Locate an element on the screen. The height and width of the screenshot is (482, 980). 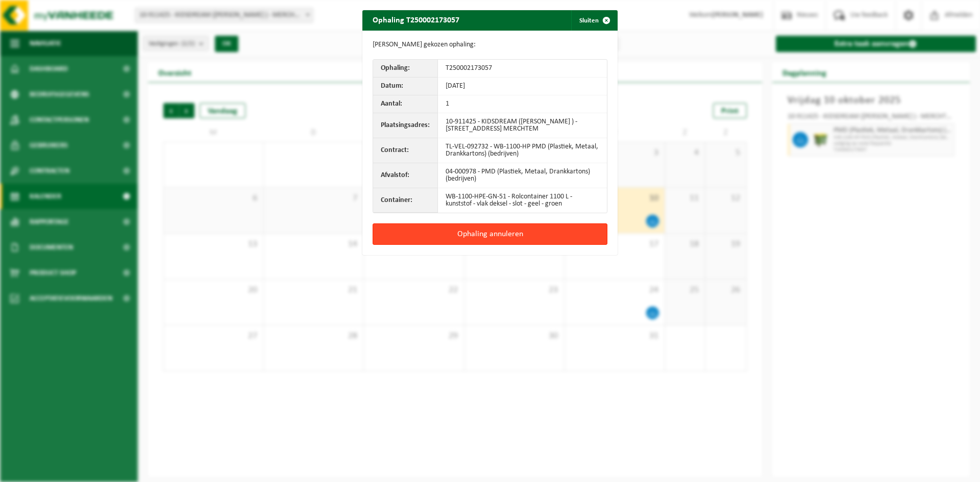
th: Afvalstof: is located at coordinates (405, 176).